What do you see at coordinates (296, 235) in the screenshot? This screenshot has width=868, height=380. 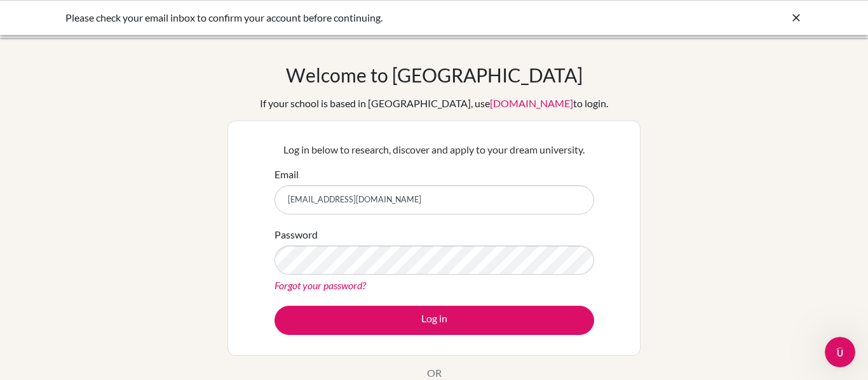 I see `label: Password` at bounding box center [296, 235].